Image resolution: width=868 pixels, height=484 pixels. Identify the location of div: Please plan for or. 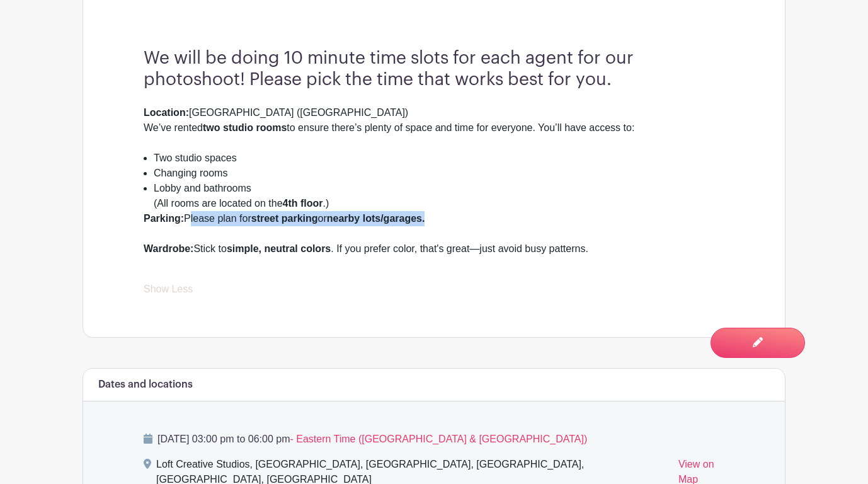
(434, 226).